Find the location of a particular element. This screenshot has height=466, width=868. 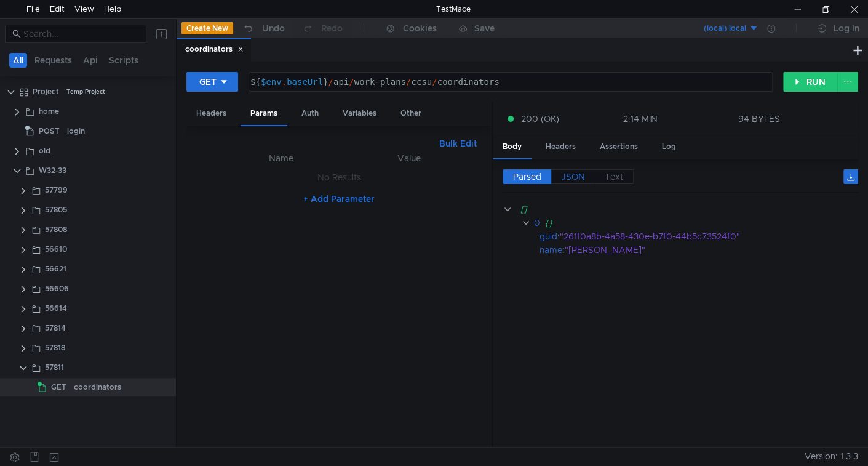

div: Auth is located at coordinates (310, 113).